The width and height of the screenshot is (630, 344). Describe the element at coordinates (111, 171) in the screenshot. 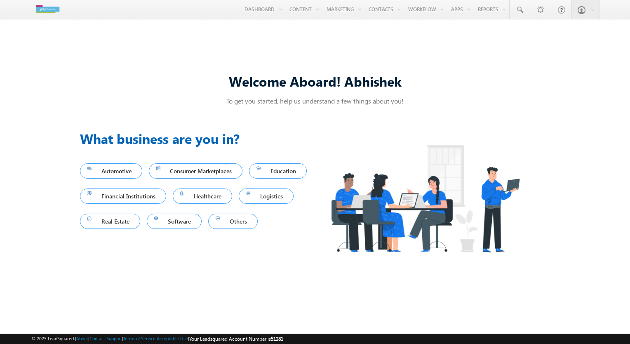

I see `span: Automotive` at that location.